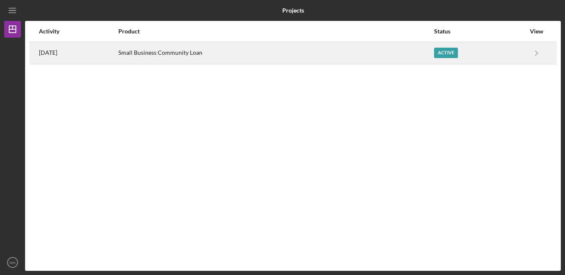 This screenshot has height=275, width=565. What do you see at coordinates (13, 263) in the screenshot?
I see `button: NH` at bounding box center [13, 263].